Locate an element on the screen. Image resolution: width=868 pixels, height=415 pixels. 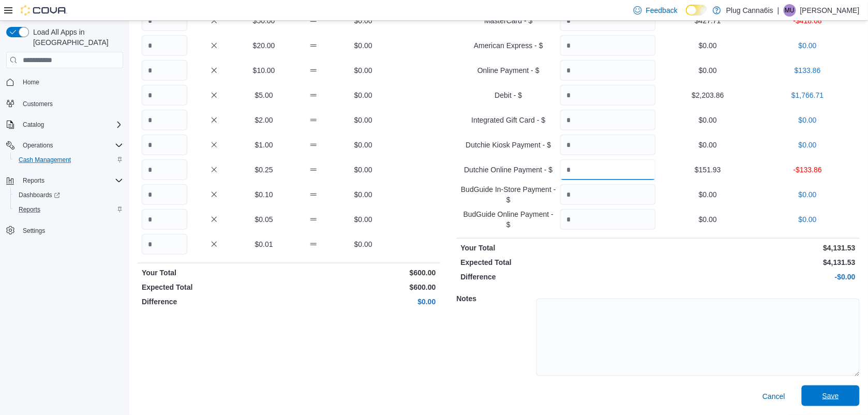
a: Settings is located at coordinates (33, 231).